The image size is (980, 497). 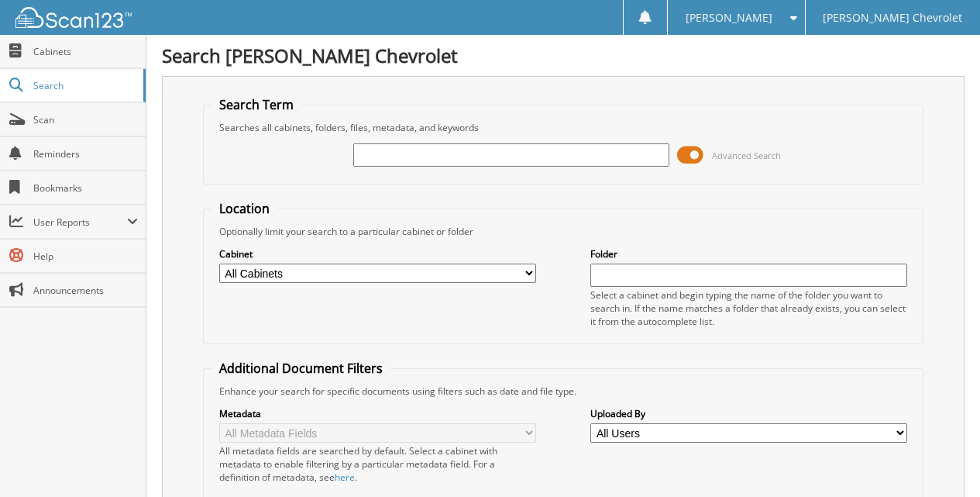 What do you see at coordinates (85, 153) in the screenshot?
I see `span: Reminders` at bounding box center [85, 153].